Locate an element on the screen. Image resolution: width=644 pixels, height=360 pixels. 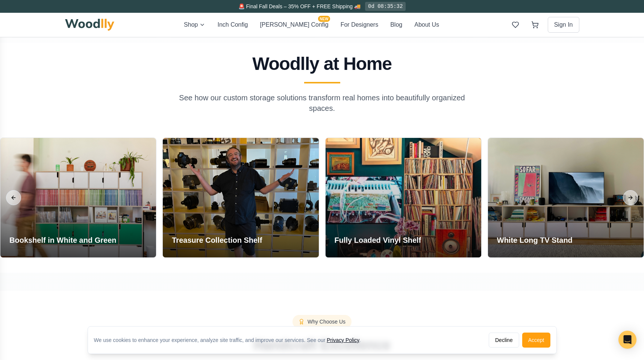
button: Shop is located at coordinates (195, 25).